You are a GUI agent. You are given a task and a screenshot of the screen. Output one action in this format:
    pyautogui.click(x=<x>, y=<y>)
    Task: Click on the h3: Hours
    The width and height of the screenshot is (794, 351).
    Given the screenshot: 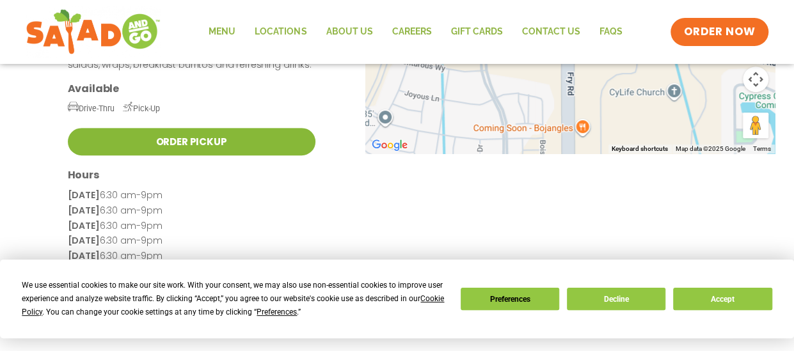 What is the action you would take?
    pyautogui.click(x=191, y=175)
    